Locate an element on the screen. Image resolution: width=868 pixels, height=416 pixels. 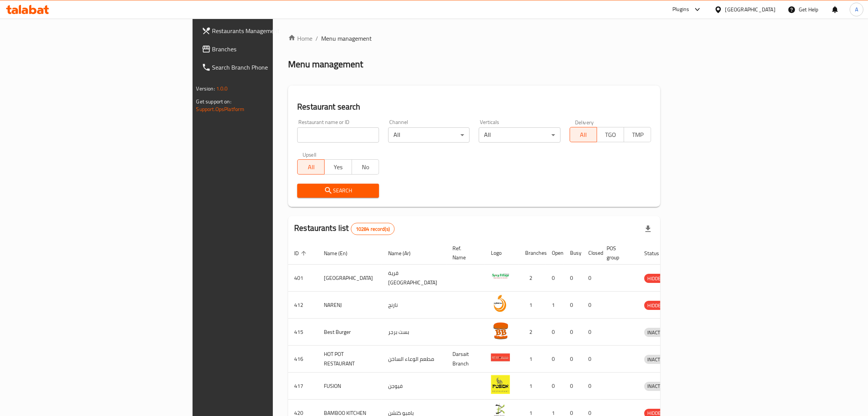
span: Name (Ar) is located at coordinates (404, 253).